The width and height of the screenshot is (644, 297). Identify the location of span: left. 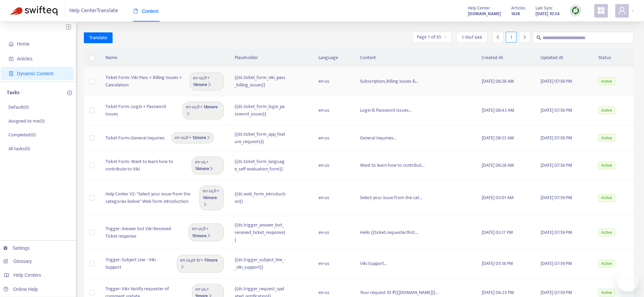
(498, 37).